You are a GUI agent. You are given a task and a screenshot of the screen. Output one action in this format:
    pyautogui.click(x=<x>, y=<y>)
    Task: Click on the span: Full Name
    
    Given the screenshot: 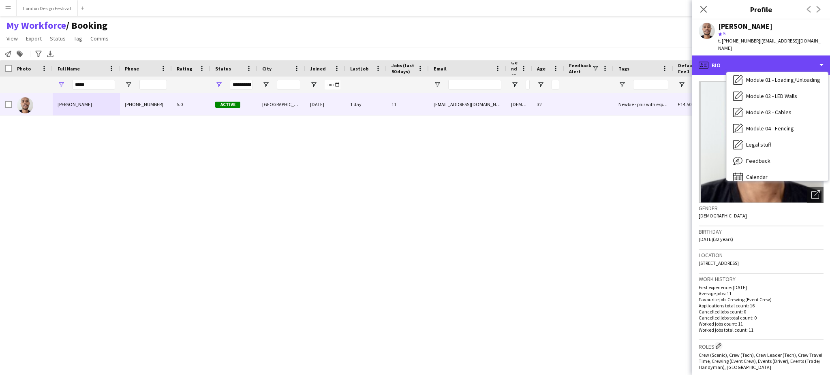 What is the action you would take?
    pyautogui.click(x=68, y=68)
    